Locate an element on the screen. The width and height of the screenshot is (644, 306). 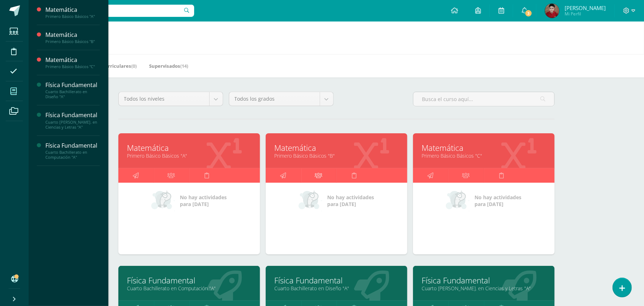
span: (0) is located at coordinates (134, 66).